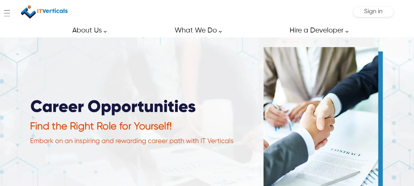  Describe the element at coordinates (44, 12) in the screenshot. I see `img: IT Verticals Inc` at that location.